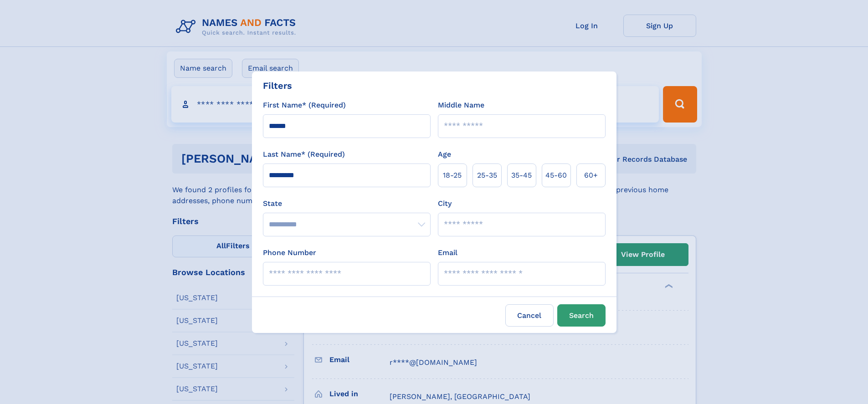 The height and width of the screenshot is (404, 868). I want to click on label: Middle Name, so click(461, 105).